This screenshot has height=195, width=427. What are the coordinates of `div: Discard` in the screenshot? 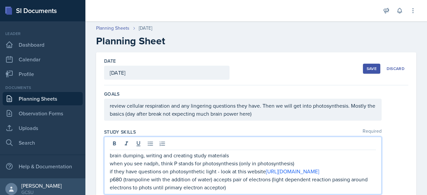 It's located at (396, 69).